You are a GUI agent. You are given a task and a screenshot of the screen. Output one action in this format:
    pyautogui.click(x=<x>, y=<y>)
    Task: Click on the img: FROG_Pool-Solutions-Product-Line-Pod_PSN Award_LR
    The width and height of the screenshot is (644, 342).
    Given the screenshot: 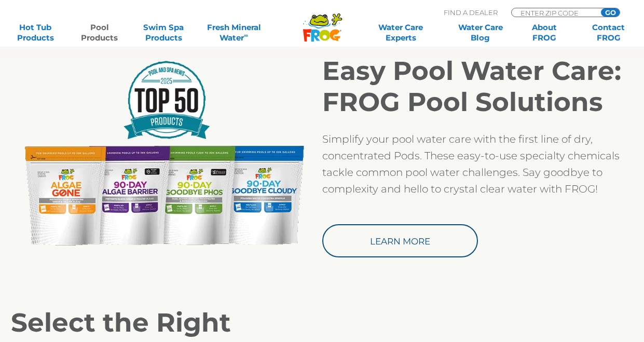 What is the action you would take?
    pyautogui.click(x=166, y=154)
    